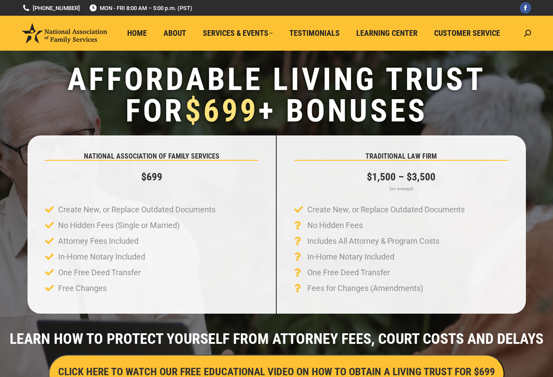 Image resolution: width=553 pixels, height=377 pixels. I want to click on span: Testimonials, so click(314, 33).